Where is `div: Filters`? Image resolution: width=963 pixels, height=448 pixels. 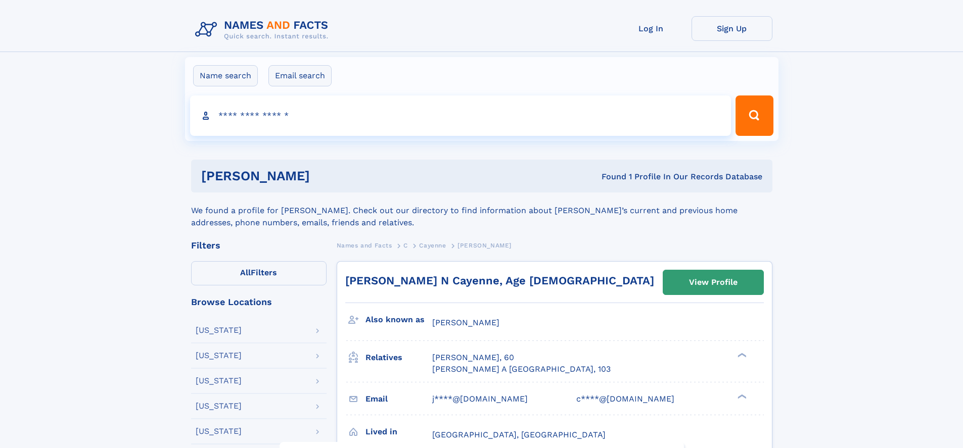 div: Filters is located at coordinates (259, 246).